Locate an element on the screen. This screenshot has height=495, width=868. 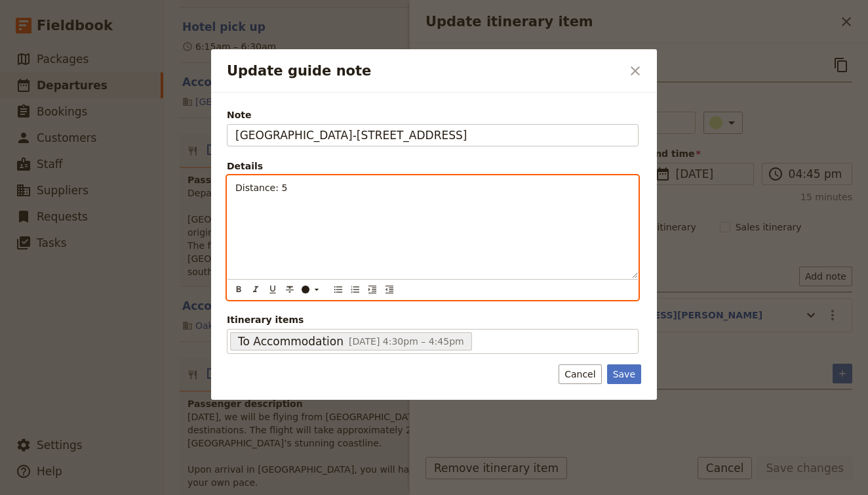
input: Note is located at coordinates (433, 135).